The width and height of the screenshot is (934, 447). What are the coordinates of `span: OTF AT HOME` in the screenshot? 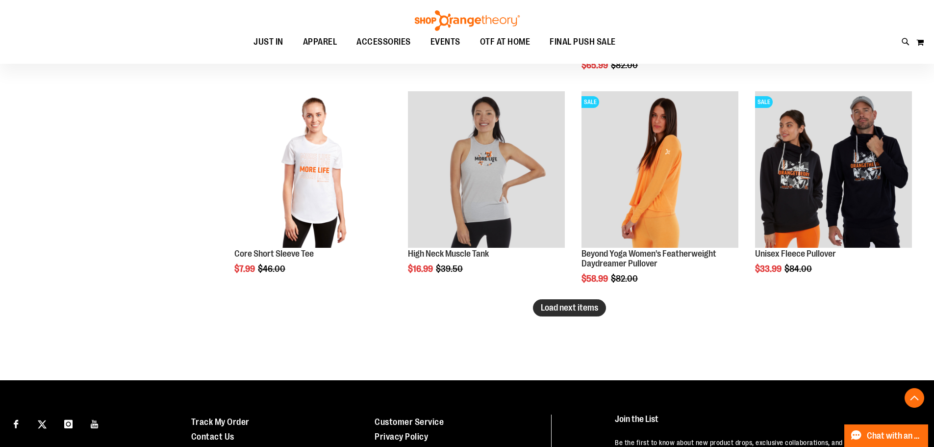 It's located at (505, 42).